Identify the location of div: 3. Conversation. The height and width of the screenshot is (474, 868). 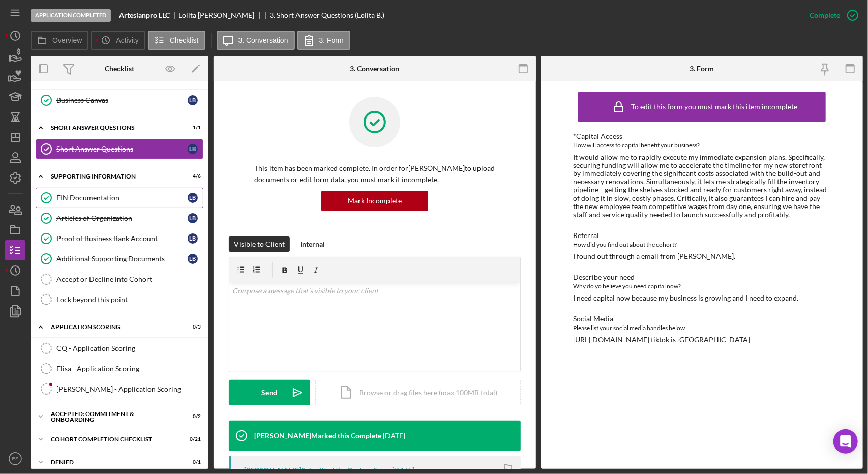
(374, 69).